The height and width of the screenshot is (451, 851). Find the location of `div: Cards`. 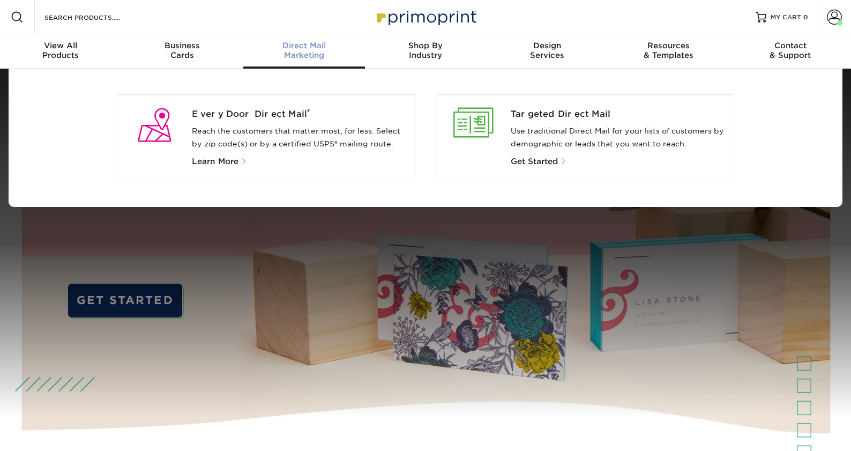

div: Cards is located at coordinates (182, 50).